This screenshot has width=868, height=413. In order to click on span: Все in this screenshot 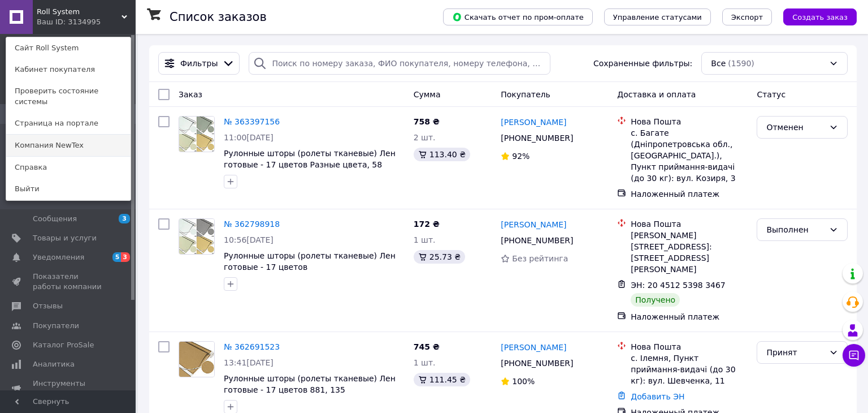, I will do `click(718, 63)`.